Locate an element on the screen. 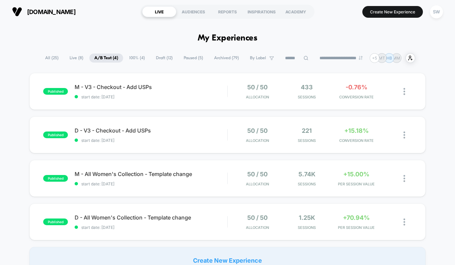 Image resolution: width=455 pixels, height=265 pixels. span: M - All Women's Collection - Template change is located at coordinates (151, 174).